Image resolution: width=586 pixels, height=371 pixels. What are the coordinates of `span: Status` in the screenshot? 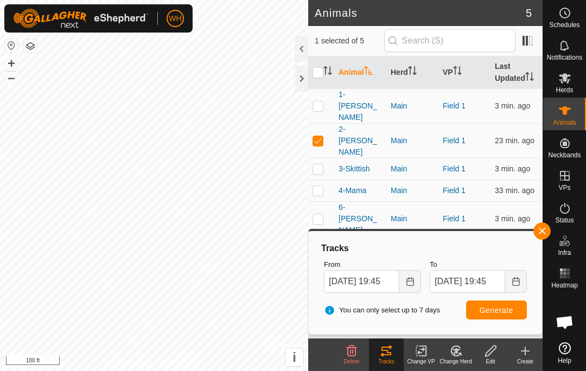 It's located at (564, 220).